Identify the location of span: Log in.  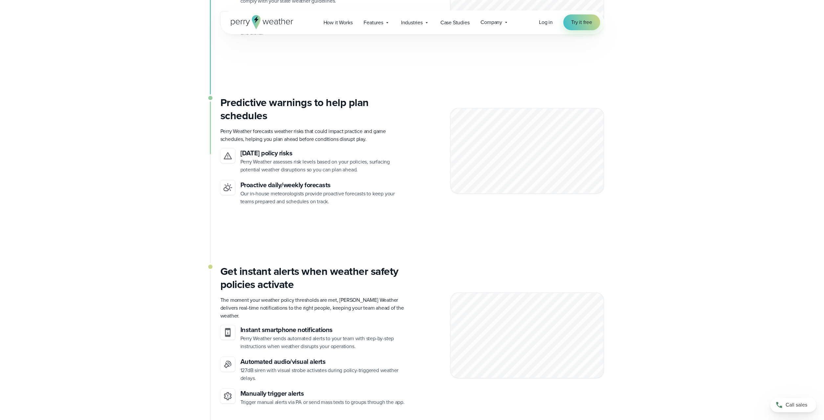
(546, 22).